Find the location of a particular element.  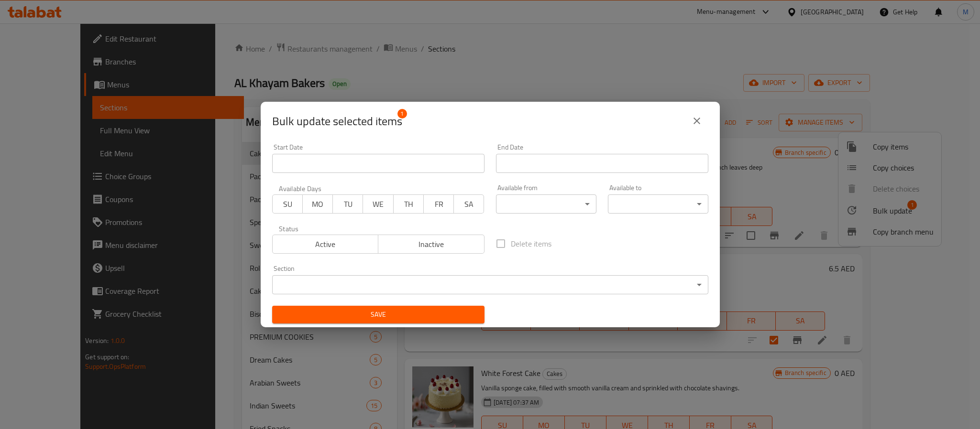

button: SU is located at coordinates (288, 204).